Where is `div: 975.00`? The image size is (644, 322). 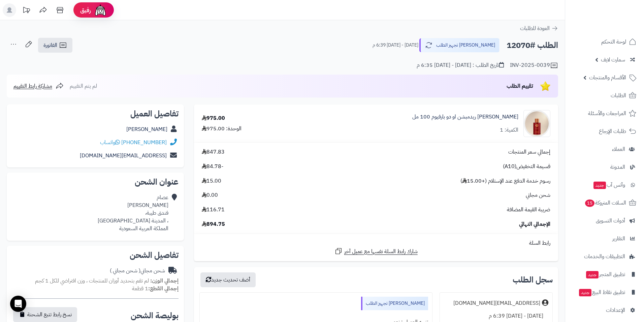 div: 975.00 is located at coordinates (213, 118).